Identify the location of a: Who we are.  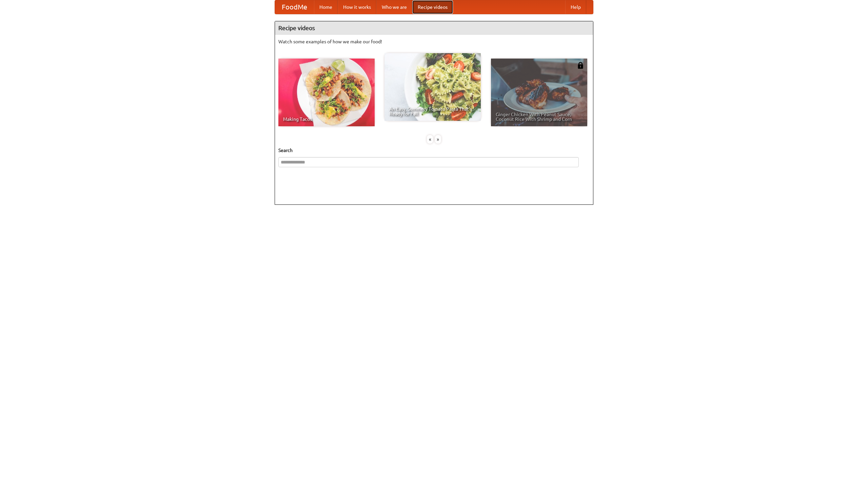
(394, 7).